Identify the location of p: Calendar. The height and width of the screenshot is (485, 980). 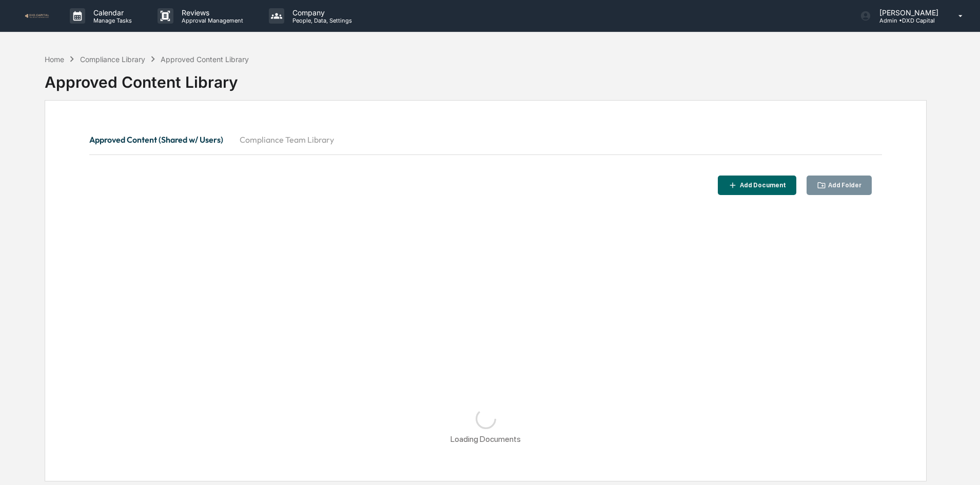
(111, 12).